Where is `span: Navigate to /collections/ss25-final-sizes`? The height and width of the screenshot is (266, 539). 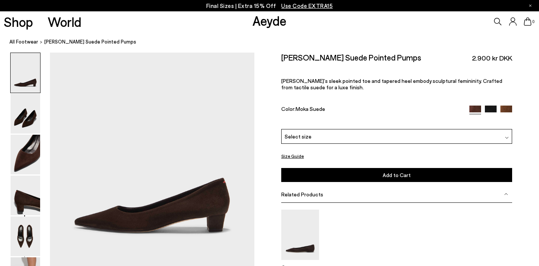
span: Navigate to /collections/ss25-final-sizes is located at coordinates (307, 6).